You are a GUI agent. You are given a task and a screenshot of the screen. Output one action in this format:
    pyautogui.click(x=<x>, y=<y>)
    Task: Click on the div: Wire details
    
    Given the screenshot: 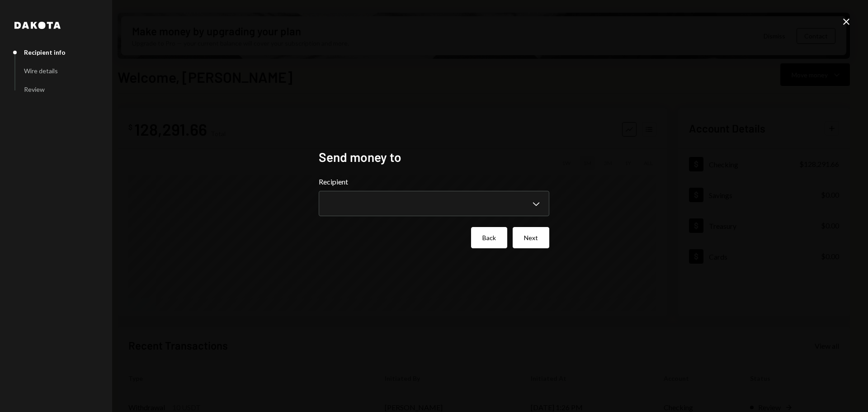 What is the action you would take?
    pyautogui.click(x=40, y=70)
    